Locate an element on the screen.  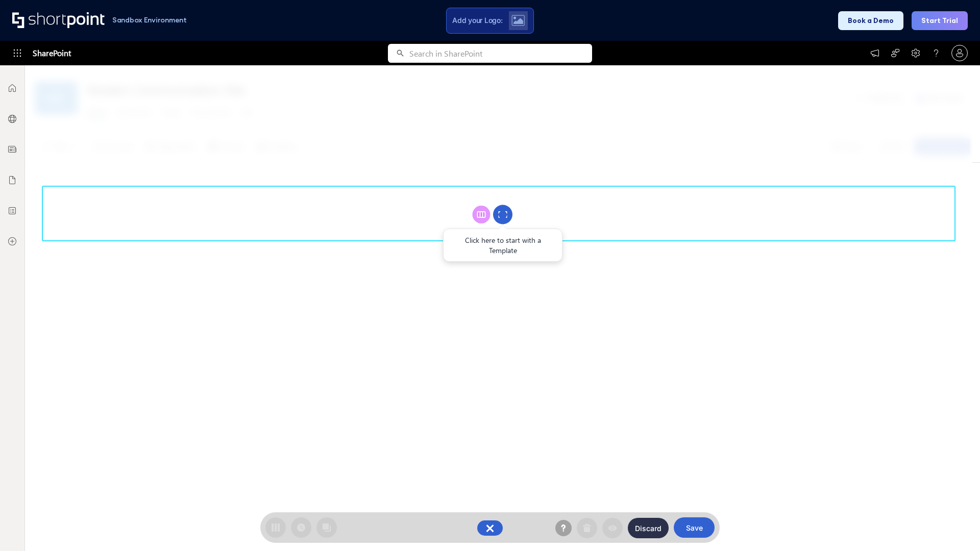
button: Start Trial is located at coordinates (940, 20).